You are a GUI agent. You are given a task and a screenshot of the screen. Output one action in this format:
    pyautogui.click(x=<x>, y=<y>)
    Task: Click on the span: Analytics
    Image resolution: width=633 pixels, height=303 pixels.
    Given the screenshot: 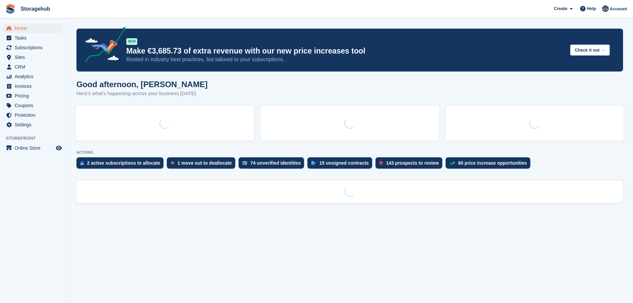 What is the action you would take?
    pyautogui.click(x=35, y=76)
    